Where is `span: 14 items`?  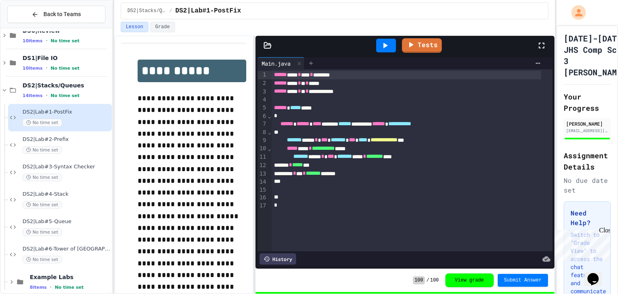
span: 14 items is located at coordinates (33, 95).